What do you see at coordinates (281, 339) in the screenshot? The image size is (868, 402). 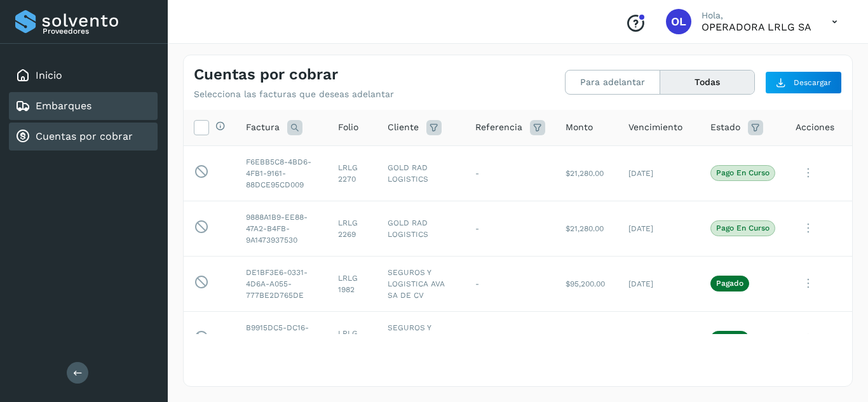 I see `td: B9915DC5-DC16-44B0-89FC-020CB87DA926` at bounding box center [281, 339].